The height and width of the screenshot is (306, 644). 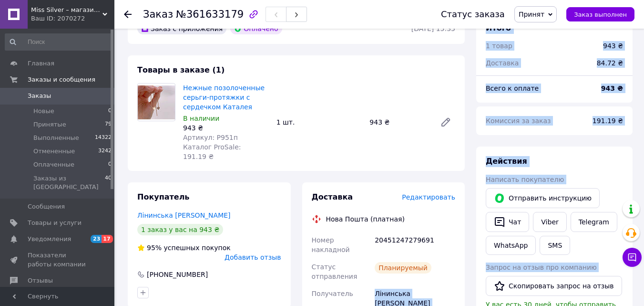 What do you see at coordinates (609, 63) in the screenshot?
I see `div: 84.72 ₴` at bounding box center [609, 63].